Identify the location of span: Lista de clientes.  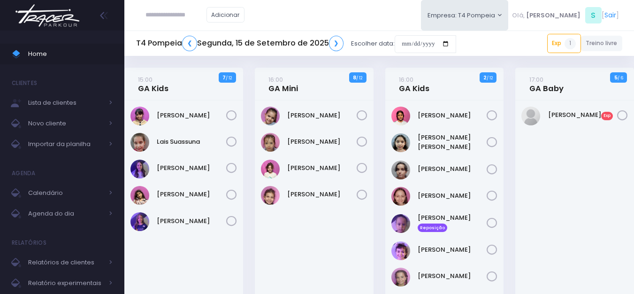
(66, 103).